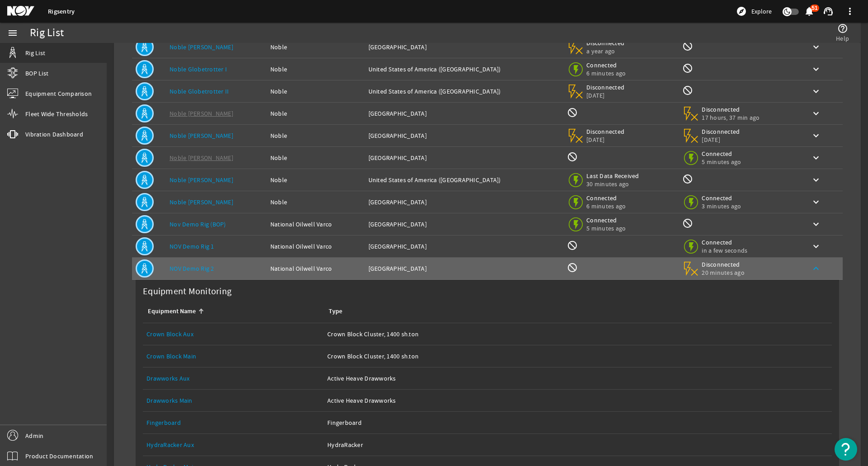 The image size is (868, 466). Describe the element at coordinates (816, 268) in the screenshot. I see `mat-icon: keyboard_arrow_up` at that location.